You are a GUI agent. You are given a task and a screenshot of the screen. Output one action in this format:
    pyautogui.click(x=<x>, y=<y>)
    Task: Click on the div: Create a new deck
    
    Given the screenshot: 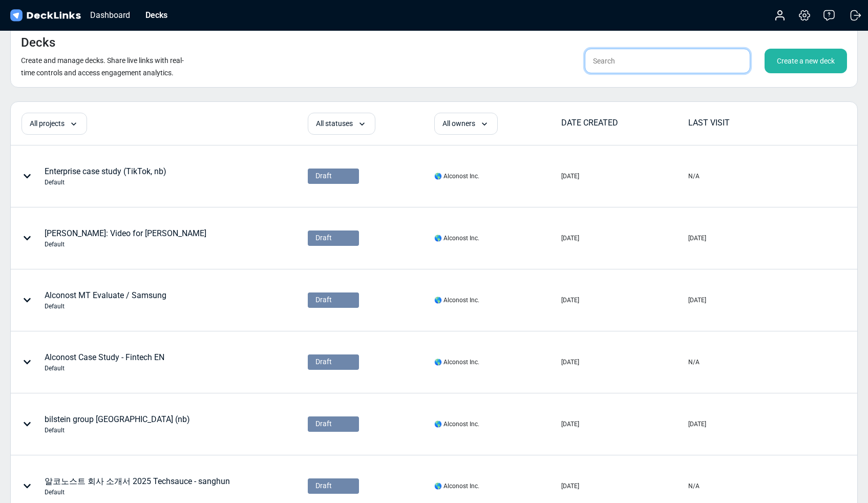 What is the action you would take?
    pyautogui.click(x=805, y=61)
    